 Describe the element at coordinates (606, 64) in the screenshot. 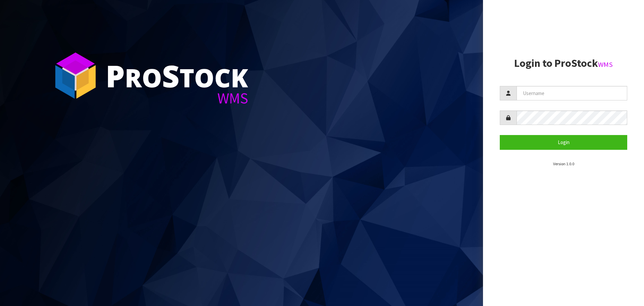

I see `small: WMS` at that location.